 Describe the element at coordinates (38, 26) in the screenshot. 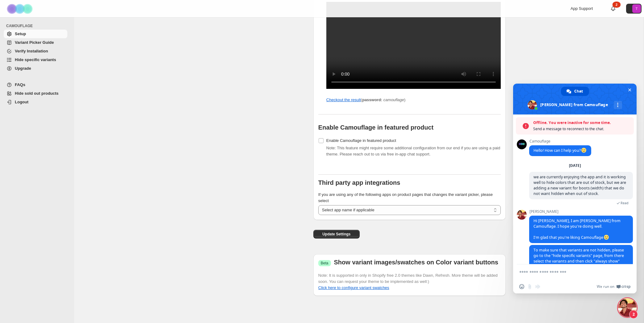

I see `span: CAMOUFLAGE` at that location.